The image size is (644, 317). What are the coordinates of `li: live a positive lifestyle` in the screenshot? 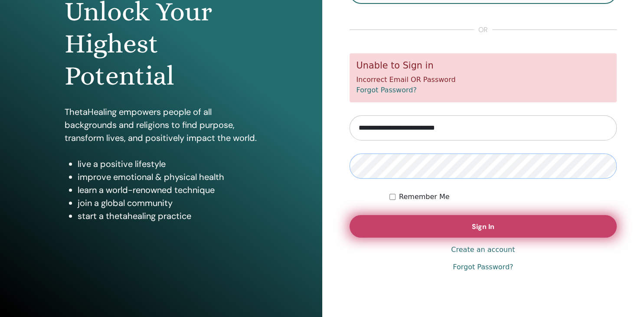 It's located at (167, 164).